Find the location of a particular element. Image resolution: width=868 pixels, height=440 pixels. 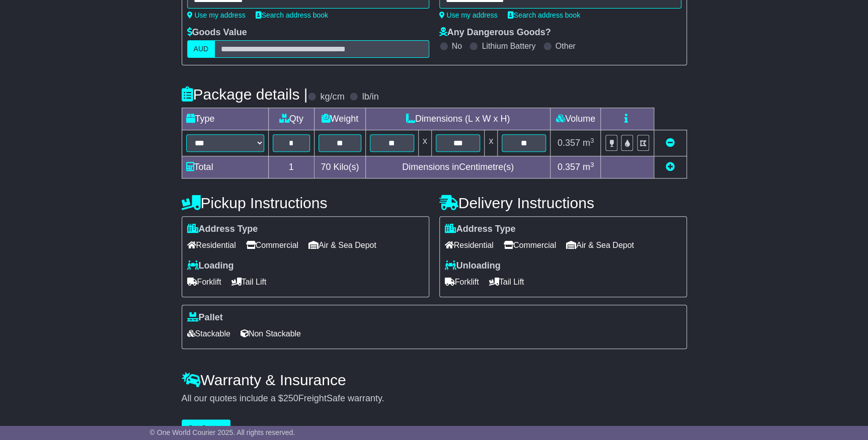

label: kg/cm is located at coordinates (332, 97).